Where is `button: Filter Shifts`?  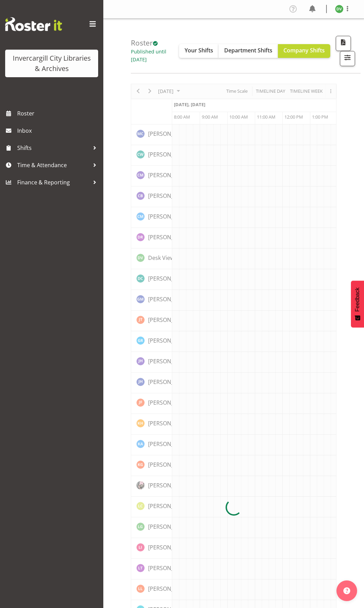 button: Filter Shifts is located at coordinates (348, 58).